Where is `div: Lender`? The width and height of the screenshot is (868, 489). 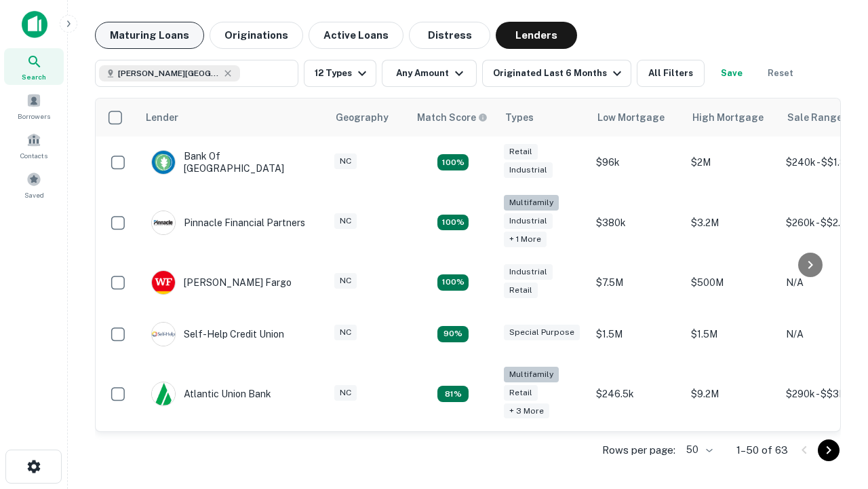
div: Lender is located at coordinates (162, 118).